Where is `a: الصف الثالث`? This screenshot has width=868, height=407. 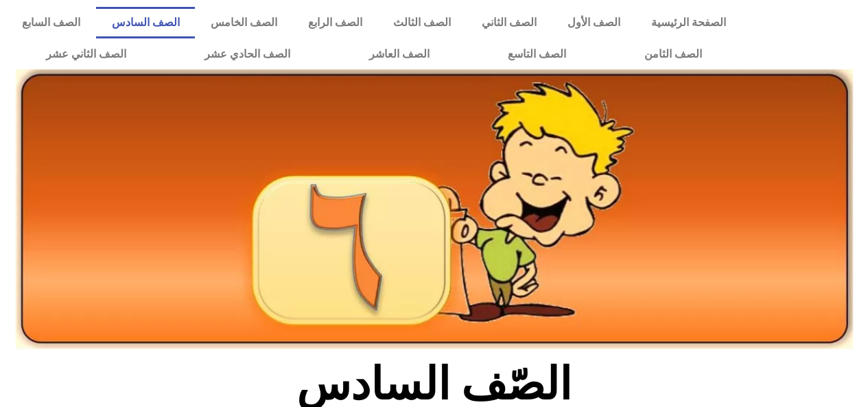
a: الصف الثالث is located at coordinates (421, 23).